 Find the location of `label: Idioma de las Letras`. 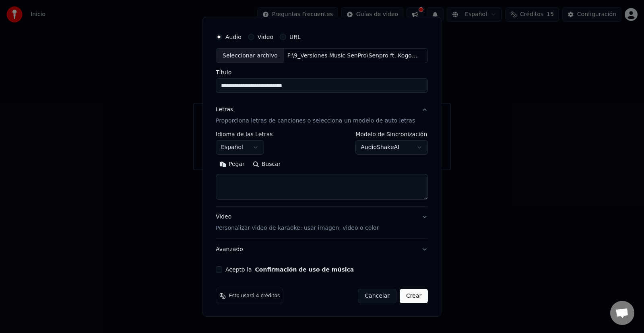

label: Idioma de las Letras is located at coordinates (245, 134).